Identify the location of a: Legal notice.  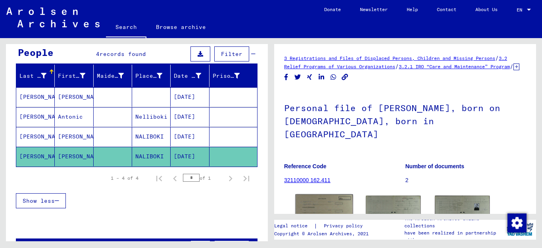
(294, 226).